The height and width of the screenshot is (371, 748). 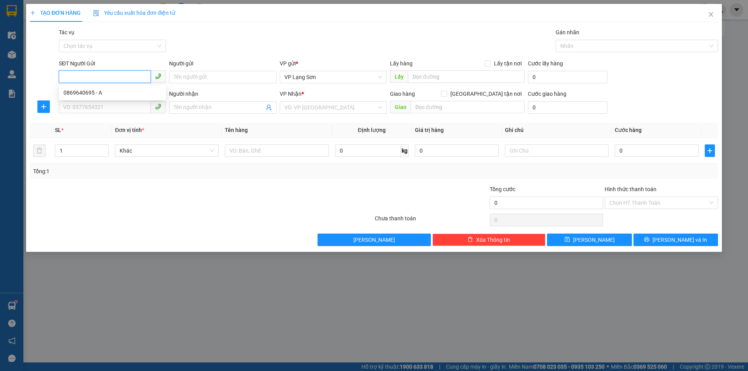 I want to click on button: delete, so click(x=39, y=151).